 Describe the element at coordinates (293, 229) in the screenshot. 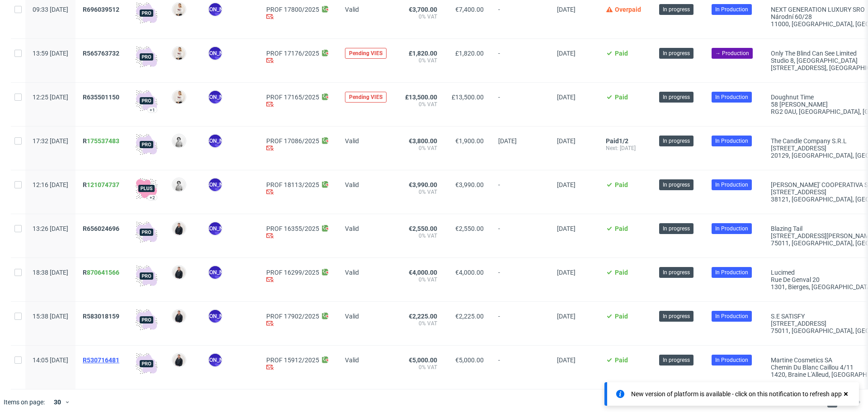

I see `a: PROF 16355/2025` at that location.